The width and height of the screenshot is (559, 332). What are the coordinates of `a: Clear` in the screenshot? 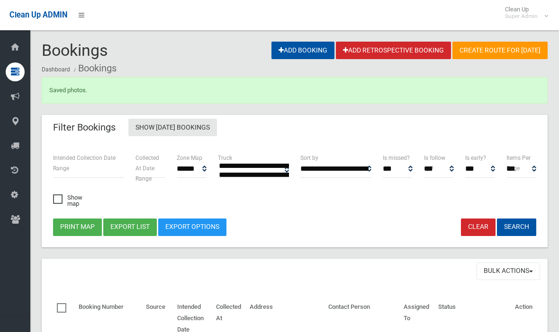 It's located at (478, 227).